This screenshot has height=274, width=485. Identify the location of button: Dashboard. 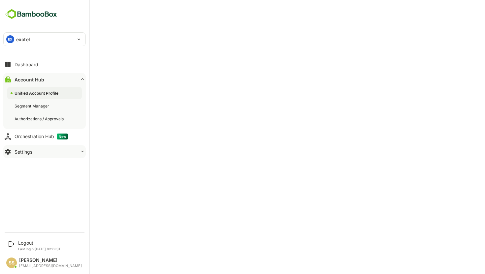
(45, 64).